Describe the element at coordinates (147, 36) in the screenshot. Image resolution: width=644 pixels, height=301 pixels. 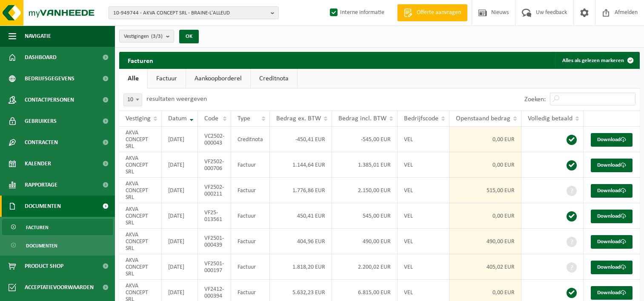
I see `button: Vestigingen(3/3)` at that location.